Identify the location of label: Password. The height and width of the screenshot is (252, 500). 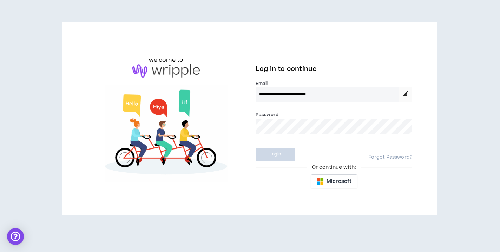
(267, 115).